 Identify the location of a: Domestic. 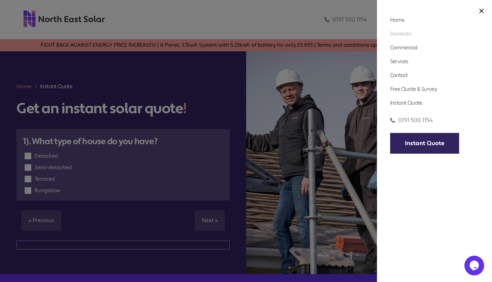
(400, 34).